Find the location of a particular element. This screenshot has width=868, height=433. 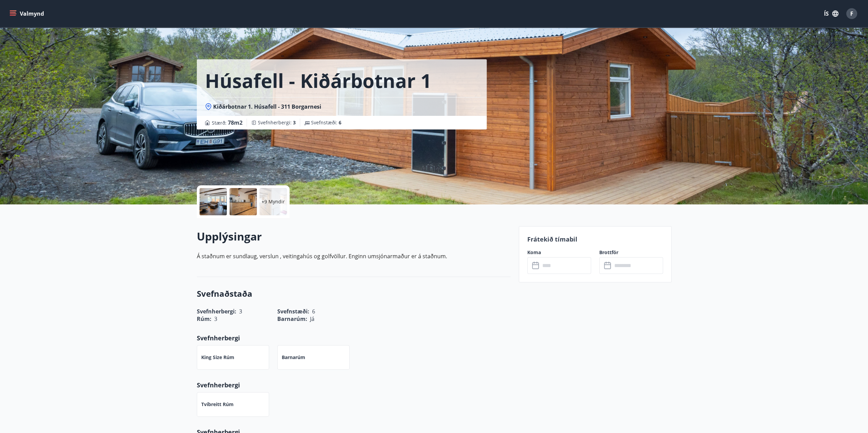

p: +9 Myndir is located at coordinates (273, 202).